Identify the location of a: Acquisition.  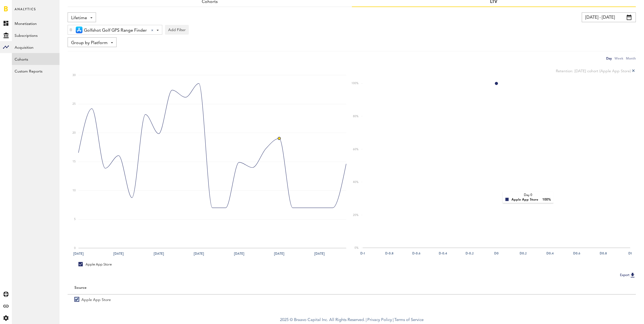
(35, 47).